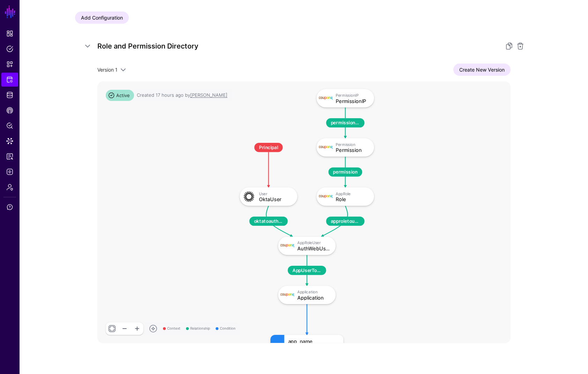 This screenshot has width=588, height=374. Describe the element at coordinates (268, 221) in the screenshot. I see `span: oktatoauthwebuser` at that location.